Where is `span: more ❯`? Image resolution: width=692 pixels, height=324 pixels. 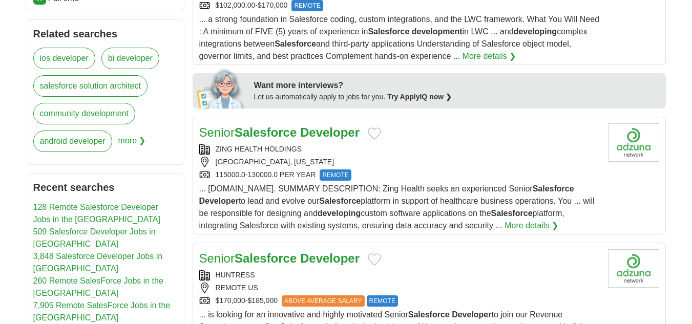 span: more ❯ is located at coordinates (132, 144).